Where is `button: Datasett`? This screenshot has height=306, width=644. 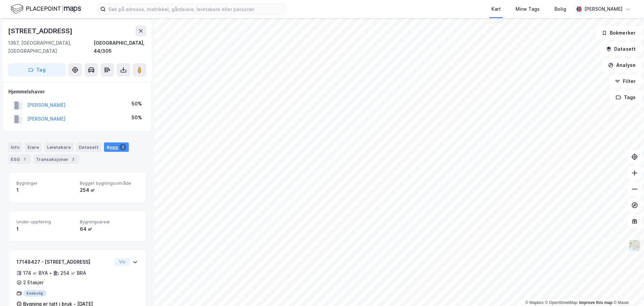
button: Datasett is located at coordinates (621, 49).